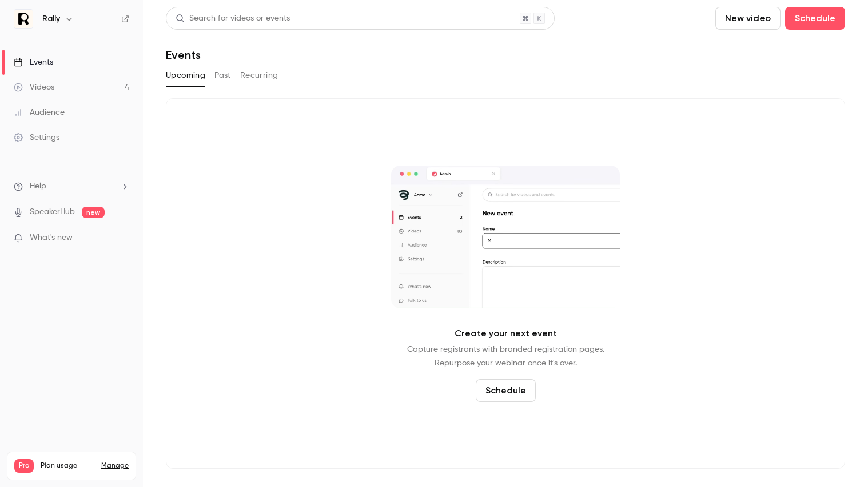 The width and height of the screenshot is (868, 487). What do you see at coordinates (183, 55) in the screenshot?
I see `h1: Events` at bounding box center [183, 55].